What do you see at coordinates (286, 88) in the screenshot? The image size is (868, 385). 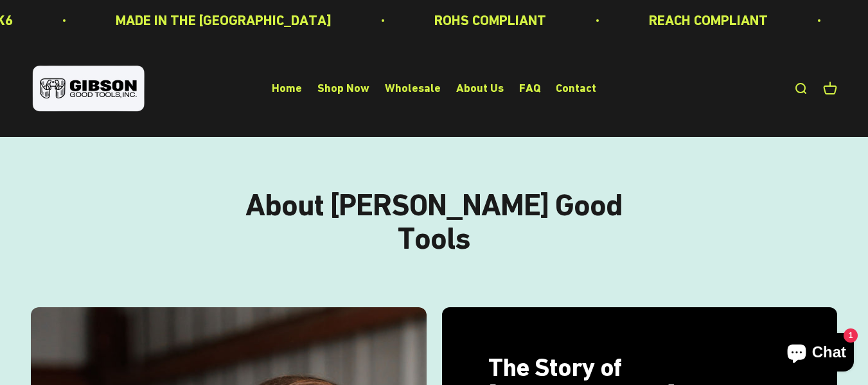 I see `a: Home` at bounding box center [286, 88].